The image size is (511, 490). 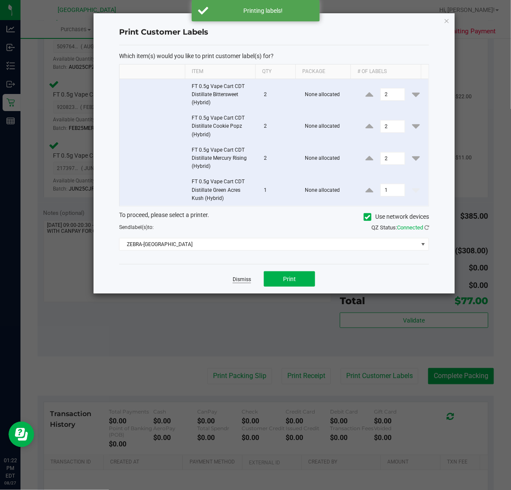 What do you see at coordinates (222, 95) in the screenshot?
I see `td: FT 0.5g Vape Cart CDT Distillate Bittersweet (Hybrid)` at bounding box center [222, 95].